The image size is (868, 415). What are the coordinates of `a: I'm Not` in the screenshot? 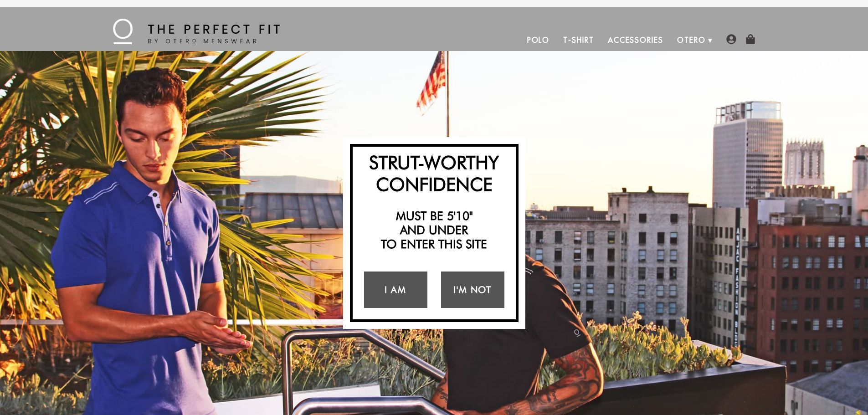 It's located at (472, 290).